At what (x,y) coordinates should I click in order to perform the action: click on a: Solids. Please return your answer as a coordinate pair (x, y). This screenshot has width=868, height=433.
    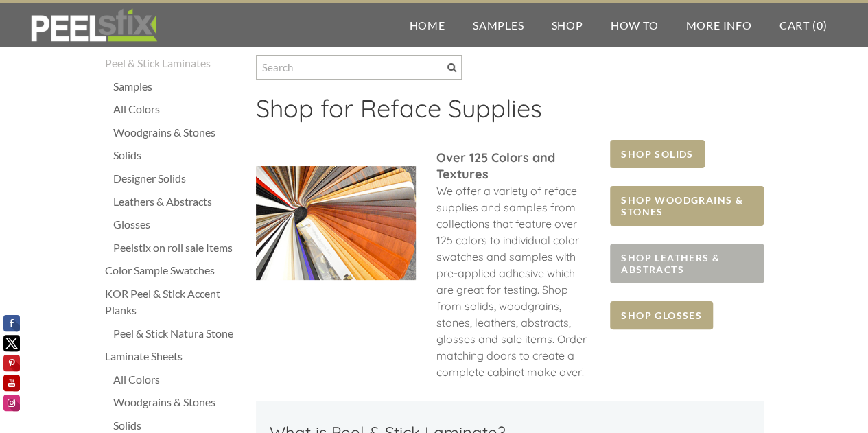
    Looking at the image, I should click on (178, 155).